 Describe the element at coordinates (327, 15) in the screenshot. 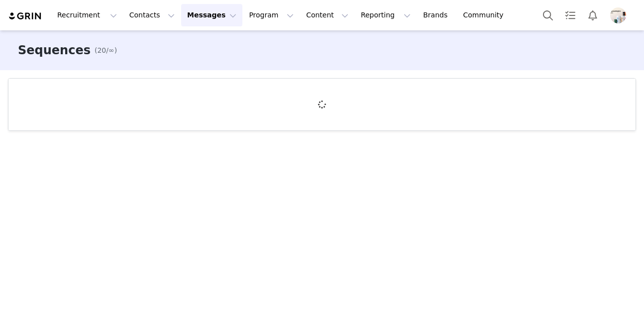

I see `button: Content` at that location.